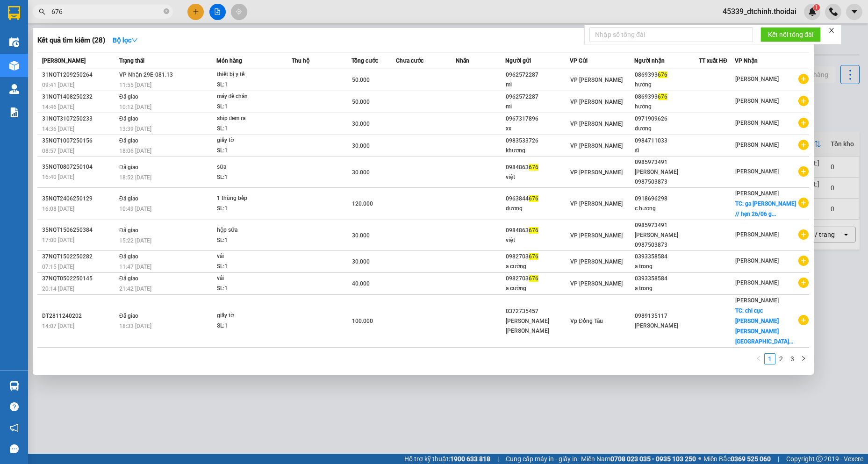 The width and height of the screenshot is (868, 464). Describe the element at coordinates (804, 359) in the screenshot. I see `span: right` at that location.